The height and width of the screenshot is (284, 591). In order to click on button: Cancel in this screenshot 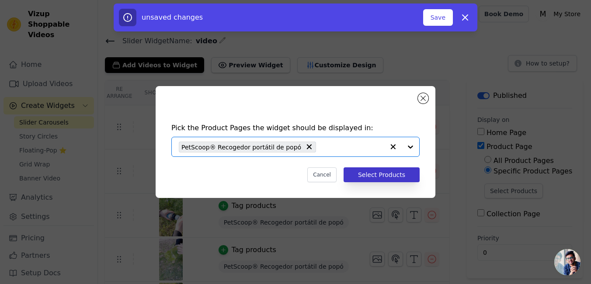, I will do `click(322, 175)`.